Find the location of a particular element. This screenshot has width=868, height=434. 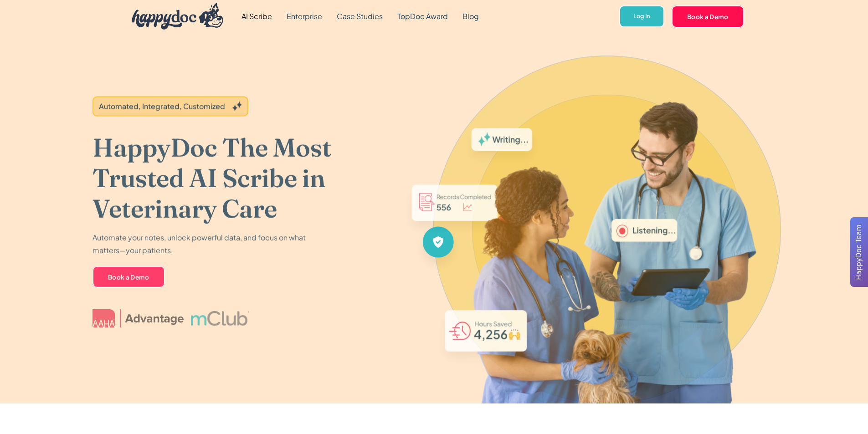

img: HappyDoc Logo: A happy dog with his ear up, listening. is located at coordinates (178, 16).